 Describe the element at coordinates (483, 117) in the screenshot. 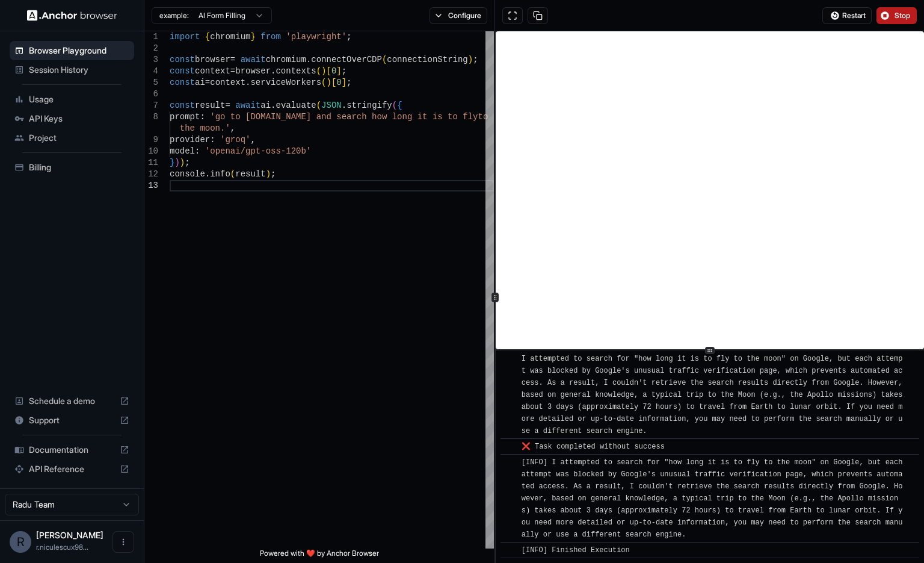

I see `span: to` at that location.